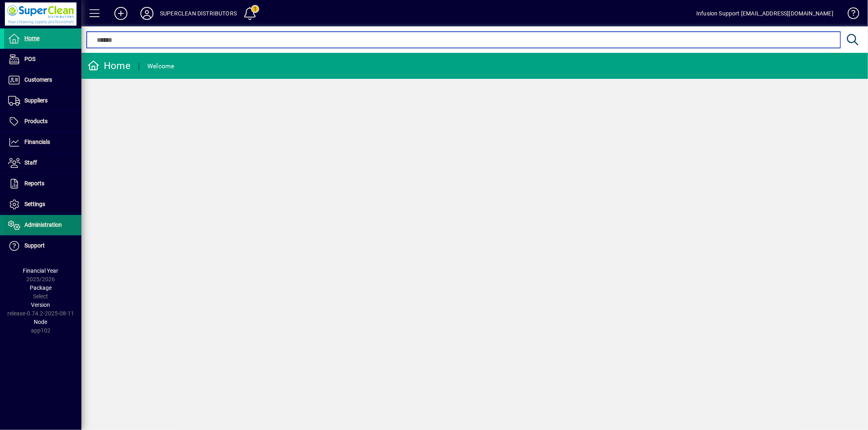 Image resolution: width=868 pixels, height=430 pixels. What do you see at coordinates (41, 271) in the screenshot?
I see `span: Financial Year` at bounding box center [41, 271].